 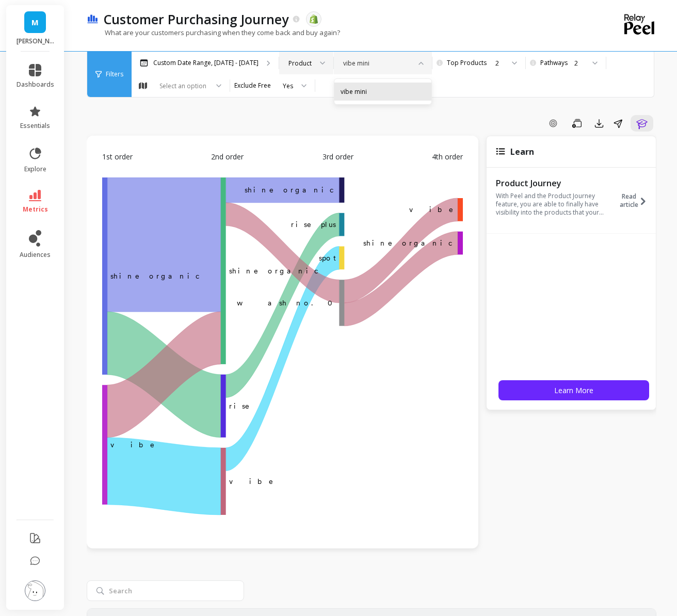 What do you see at coordinates (288, 86) in the screenshot?
I see `div: Yes` at bounding box center [288, 86].